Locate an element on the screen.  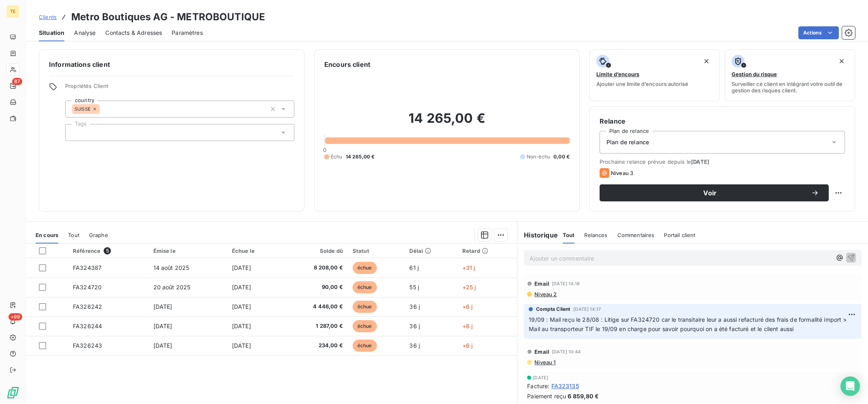
div: Solde dû is located at coordinates (315, 251).